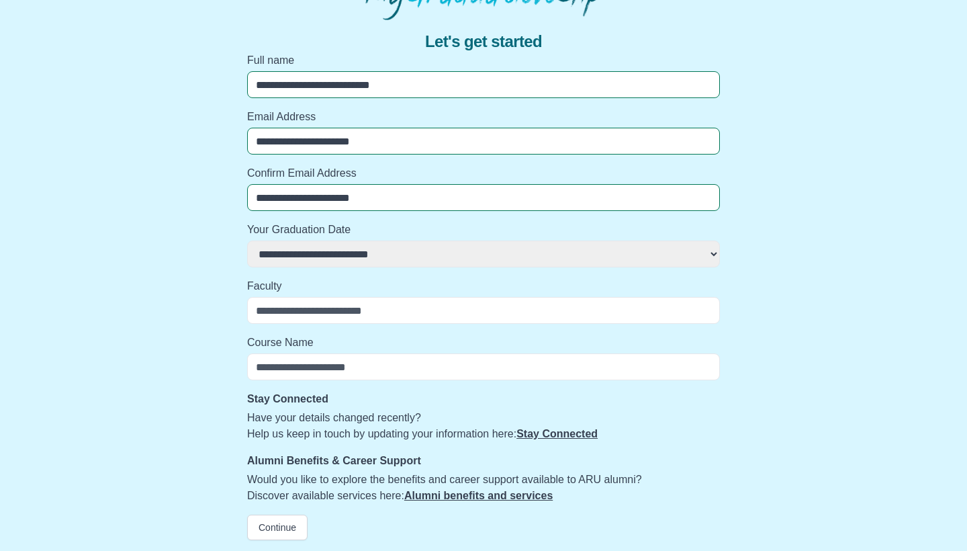  Describe the element at coordinates (483, 426) in the screenshot. I see `p: Have your details changed recently? Help us keep in touch by updating your information here:` at that location.